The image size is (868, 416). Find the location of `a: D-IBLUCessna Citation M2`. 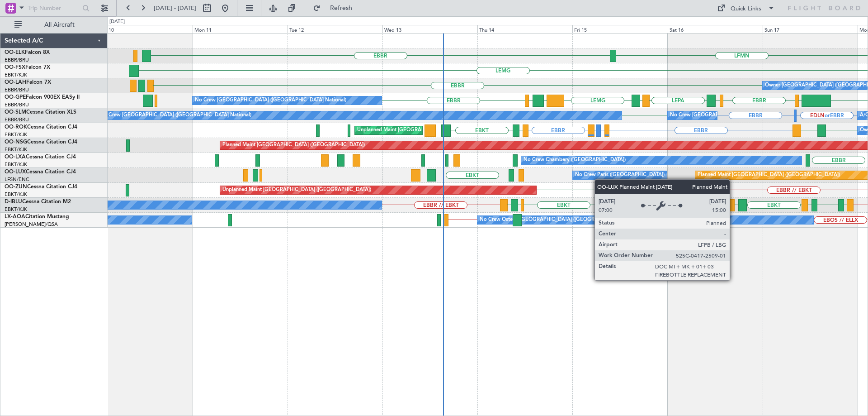

a: D-IBLUCessna Citation M2 is located at coordinates (38, 202).